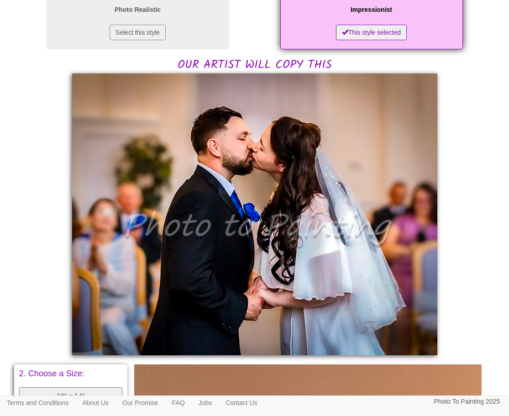  I want to click on button: 18" x 14", so click(71, 396).